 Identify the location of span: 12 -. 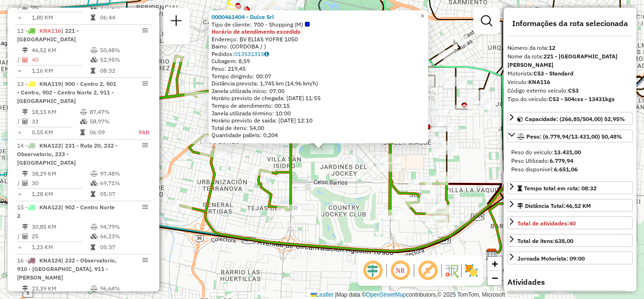
(48, 35).